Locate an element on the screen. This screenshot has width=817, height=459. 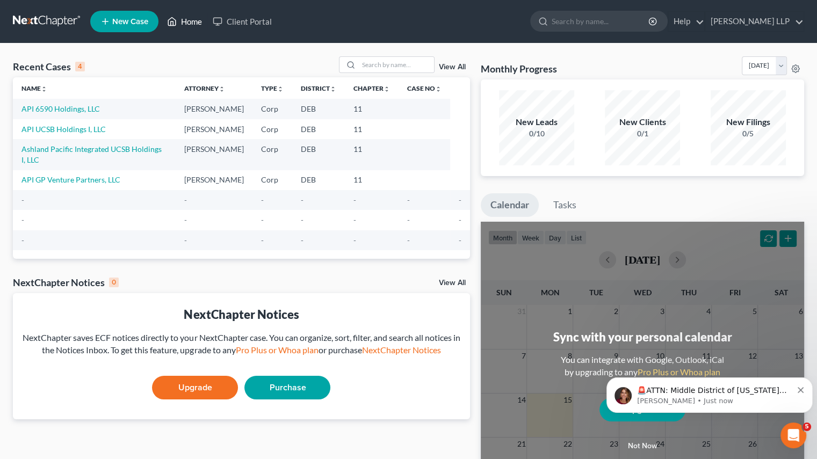
a: Pro Plus or Whoa plan is located at coordinates (277, 350).